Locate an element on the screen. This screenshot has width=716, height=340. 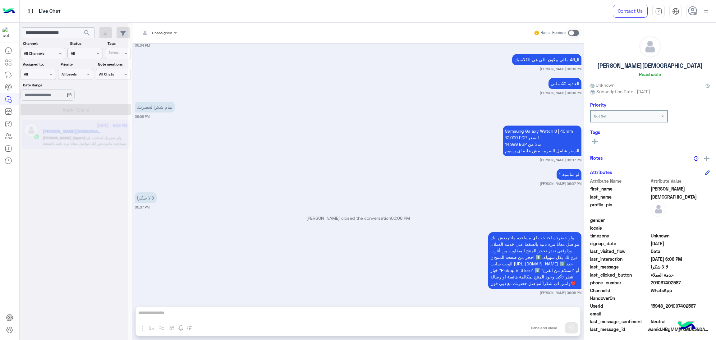
span: 2 is located at coordinates (680, 290).